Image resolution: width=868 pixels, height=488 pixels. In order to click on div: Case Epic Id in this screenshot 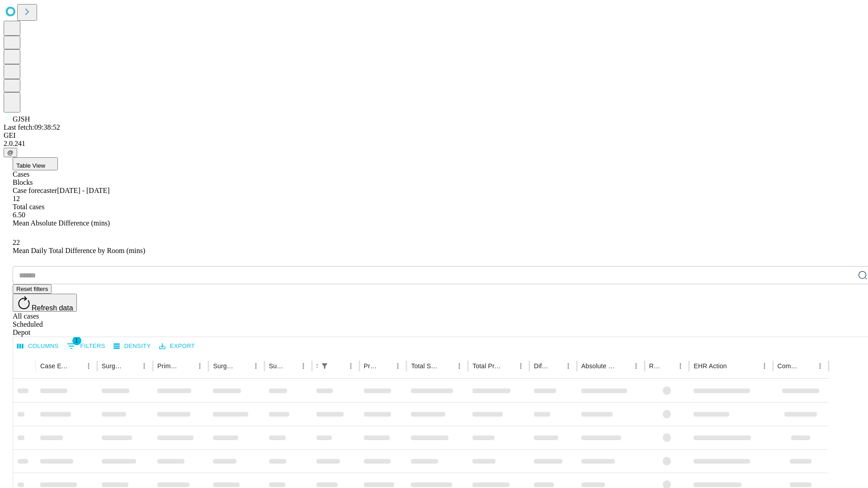, I will do `click(54, 366)`.